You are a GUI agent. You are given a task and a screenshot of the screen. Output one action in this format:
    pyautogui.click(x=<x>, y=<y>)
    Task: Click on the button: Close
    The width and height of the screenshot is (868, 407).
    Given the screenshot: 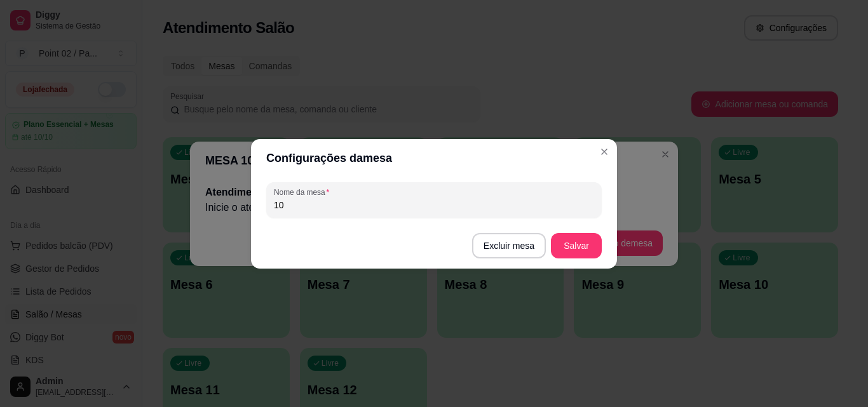 What is the action you would take?
    pyautogui.click(x=604, y=152)
    